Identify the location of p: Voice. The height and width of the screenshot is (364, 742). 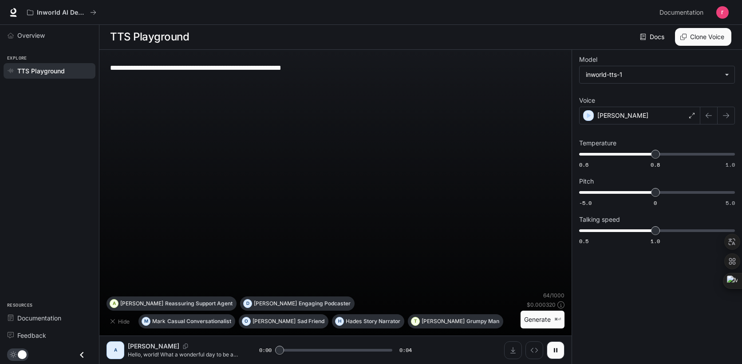
(587, 100).